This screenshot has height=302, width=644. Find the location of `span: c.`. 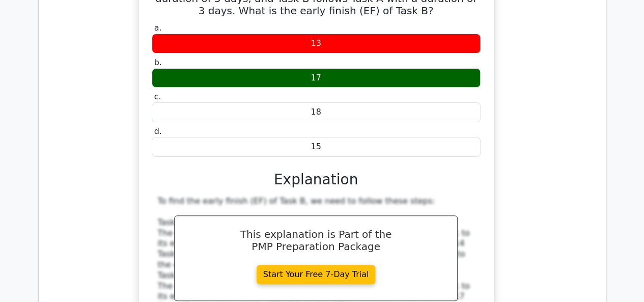

span: c. is located at coordinates (158, 96).